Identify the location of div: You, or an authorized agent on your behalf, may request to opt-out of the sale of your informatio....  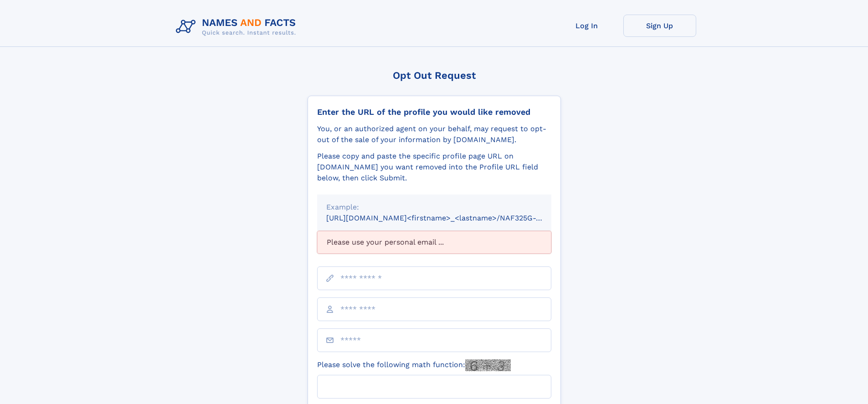
(434, 134).